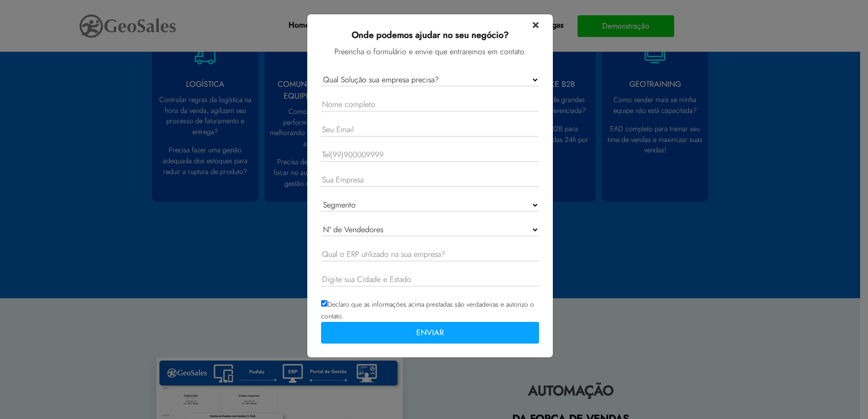 The height and width of the screenshot is (419, 868). Describe the element at coordinates (430, 129) in the screenshot. I see `input: Seu Email` at that location.